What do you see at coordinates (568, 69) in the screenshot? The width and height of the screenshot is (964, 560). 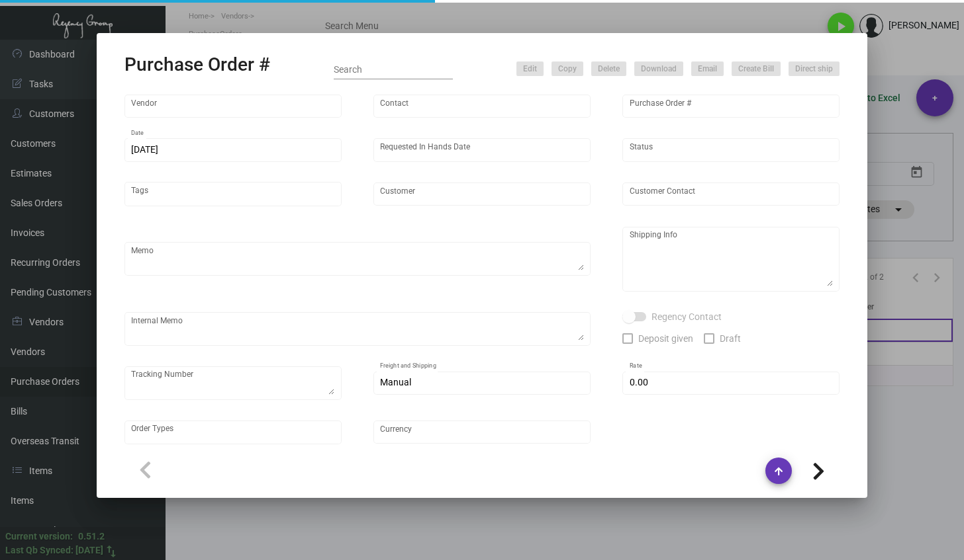 I see `button: Copy` at bounding box center [568, 69].